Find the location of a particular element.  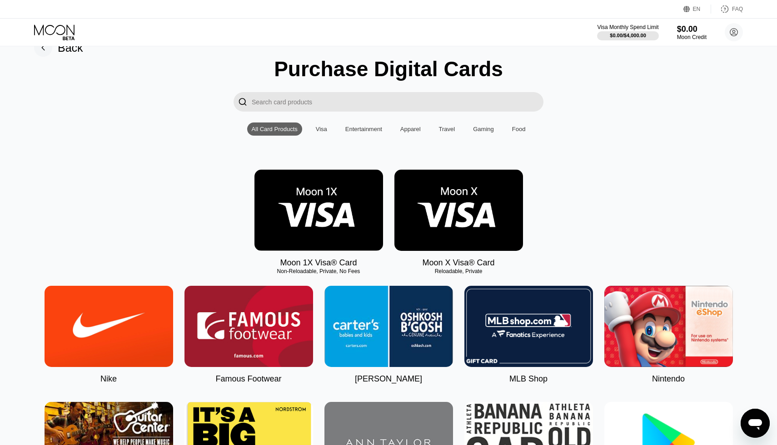

div: $0.00Moon Credit is located at coordinates (691, 32).